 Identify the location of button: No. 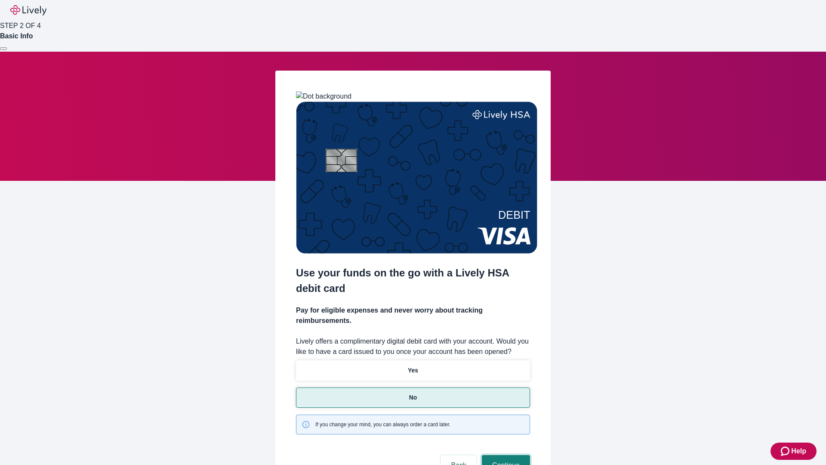
(413, 397).